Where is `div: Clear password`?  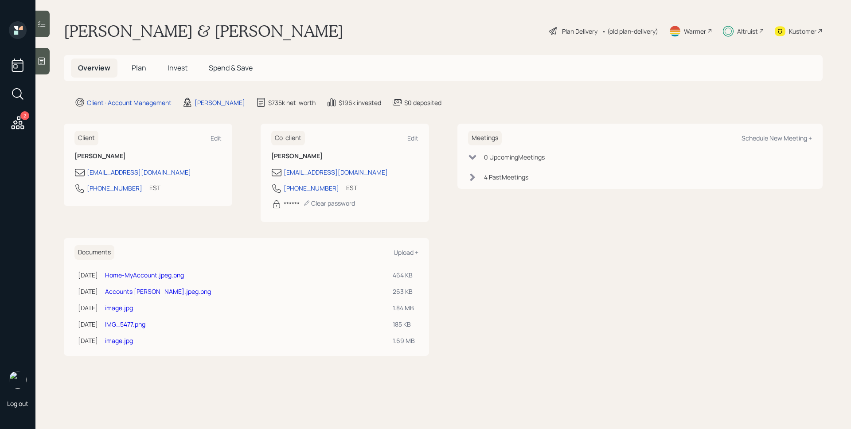
div: Clear password is located at coordinates (329, 203).